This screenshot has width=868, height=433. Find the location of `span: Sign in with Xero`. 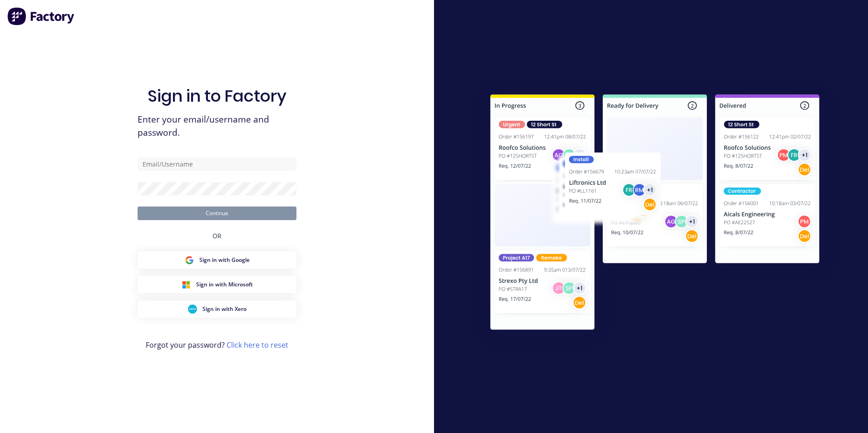

span: Sign in with Xero is located at coordinates (224, 309).